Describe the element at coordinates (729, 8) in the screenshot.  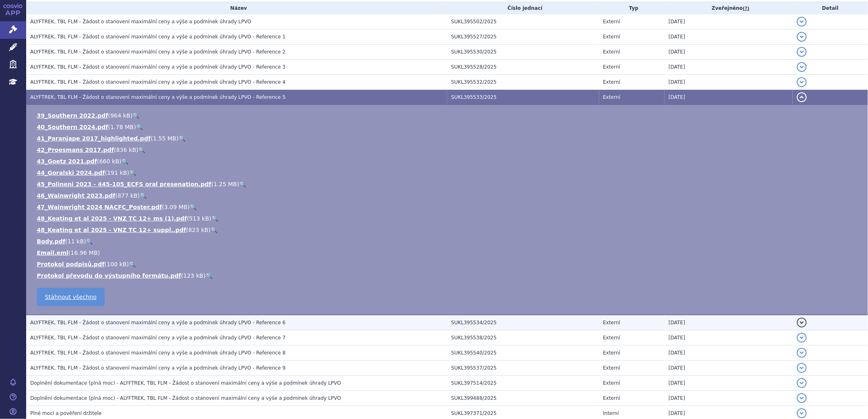
I see `th: Zveřejněno` at that location.